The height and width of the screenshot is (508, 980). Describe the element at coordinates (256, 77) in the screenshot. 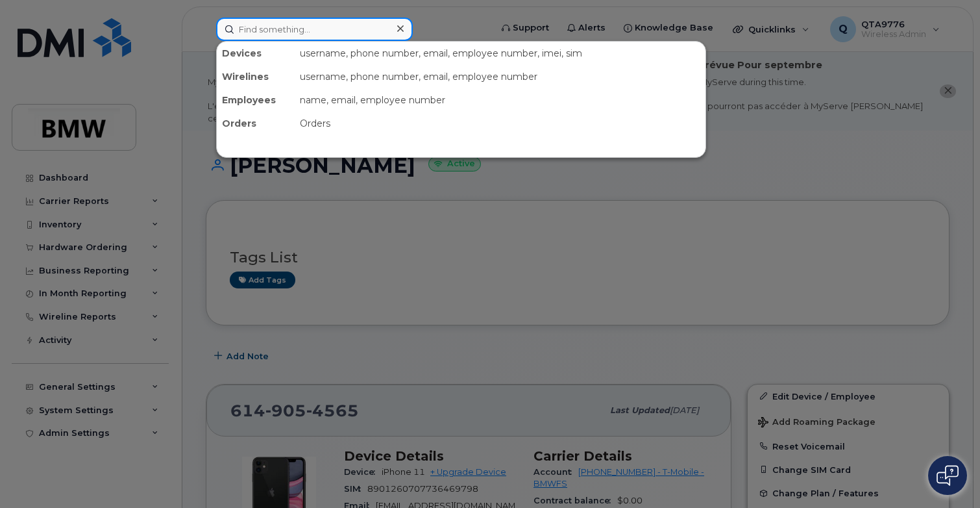

I see `div: Wirelines` at that location.